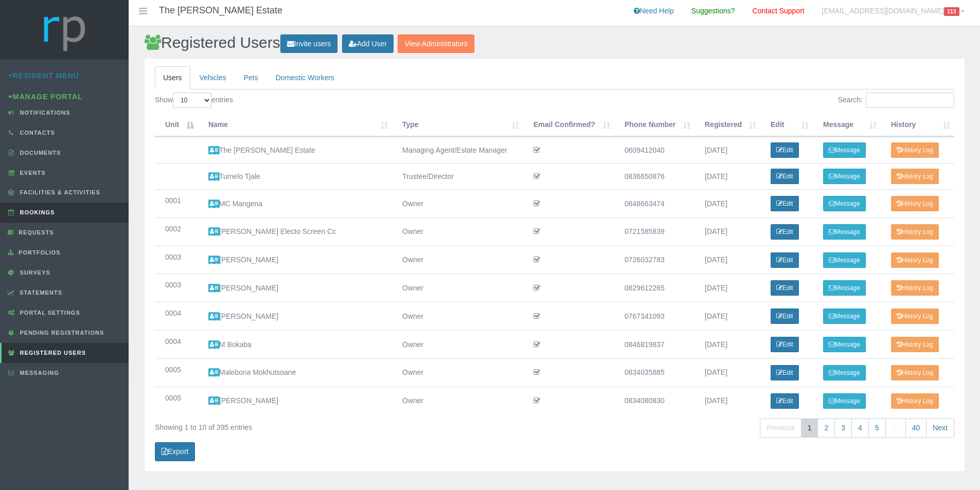 The image size is (980, 490). What do you see at coordinates (45, 97) in the screenshot?
I see `a: Manage Portal` at bounding box center [45, 97].